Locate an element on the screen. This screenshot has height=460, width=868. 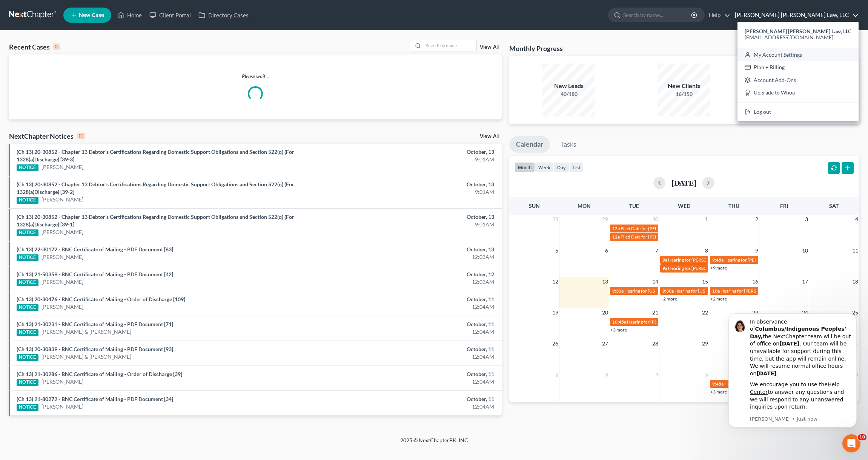
span: 27 is located at coordinates (606, 343).